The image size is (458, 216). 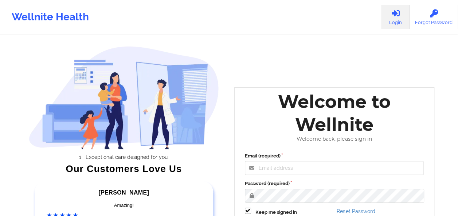 I want to click on div: Amazing!, so click(x=124, y=206).